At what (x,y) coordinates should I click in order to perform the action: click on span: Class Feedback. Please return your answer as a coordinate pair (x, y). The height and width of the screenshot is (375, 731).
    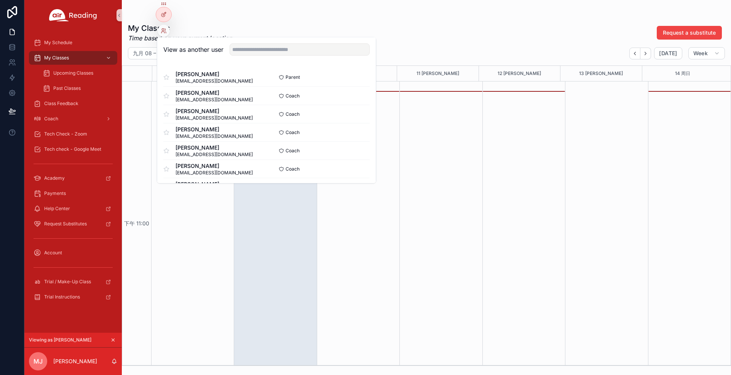
    Looking at the image, I should click on (61, 104).